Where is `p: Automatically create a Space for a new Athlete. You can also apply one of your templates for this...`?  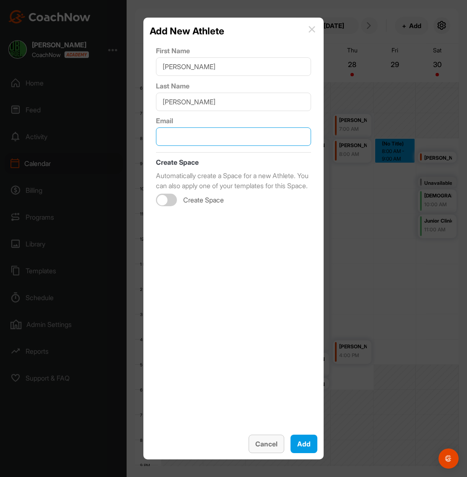
p: Automatically create a Space for a new Athlete. You can also apply one of your templates for this... is located at coordinates (234, 181).